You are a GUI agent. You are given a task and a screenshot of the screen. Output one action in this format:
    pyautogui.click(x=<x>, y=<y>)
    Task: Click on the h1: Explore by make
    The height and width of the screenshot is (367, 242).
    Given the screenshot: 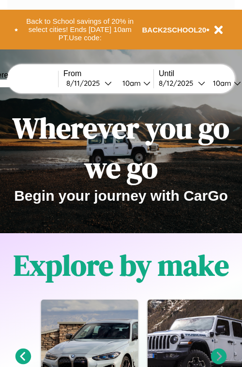 What is the action you would take?
    pyautogui.click(x=121, y=265)
    